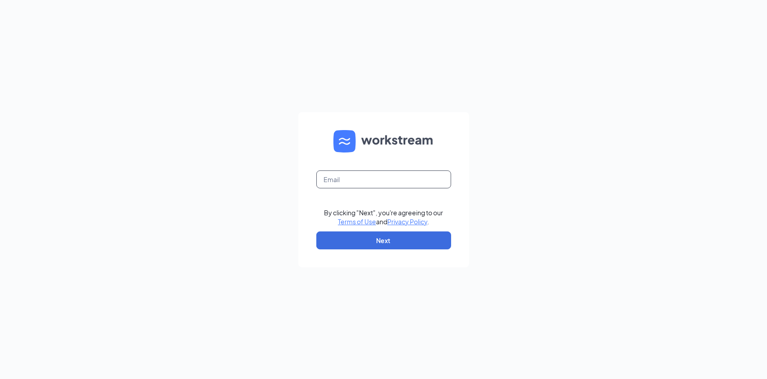 The height and width of the screenshot is (379, 767). I want to click on button: Next, so click(384, 241).